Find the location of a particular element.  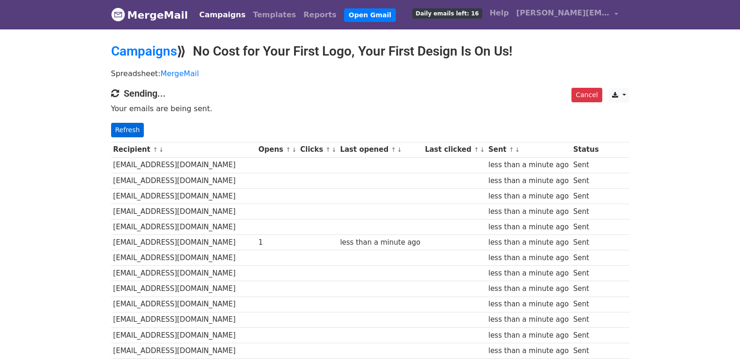

th: Clicks is located at coordinates (317, 149).